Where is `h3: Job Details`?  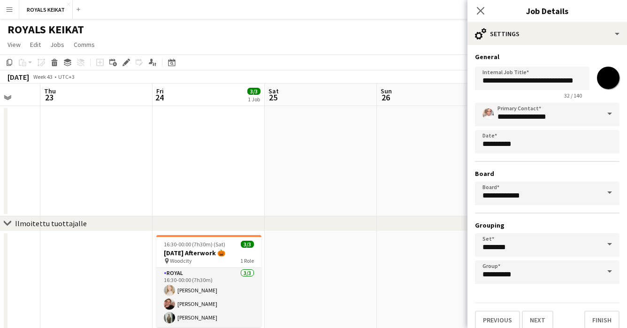
h3: Job Details is located at coordinates (547, 11).